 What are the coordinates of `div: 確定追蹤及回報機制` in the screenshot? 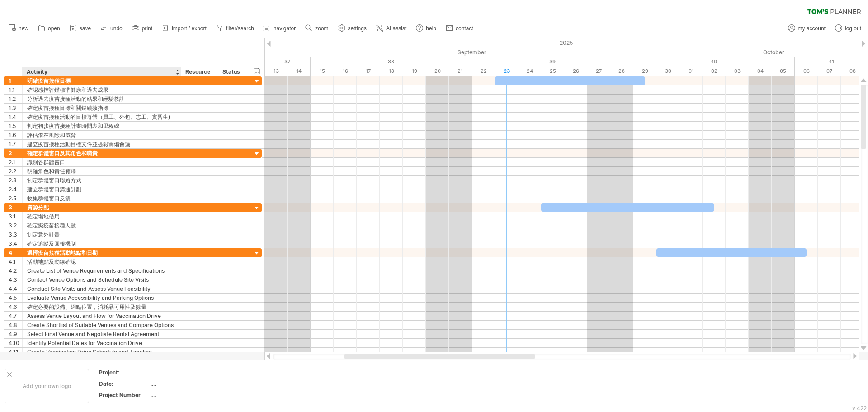 It's located at (102, 243).